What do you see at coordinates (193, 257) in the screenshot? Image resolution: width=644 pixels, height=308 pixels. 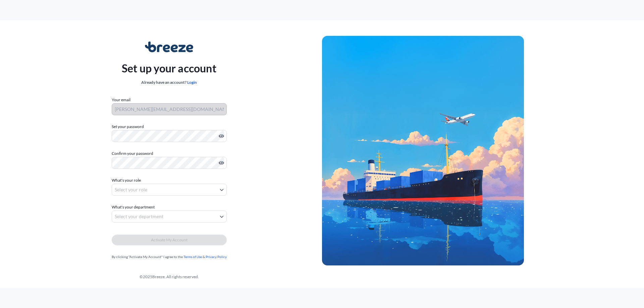 I see `a: Terms of Use` at bounding box center [193, 257].